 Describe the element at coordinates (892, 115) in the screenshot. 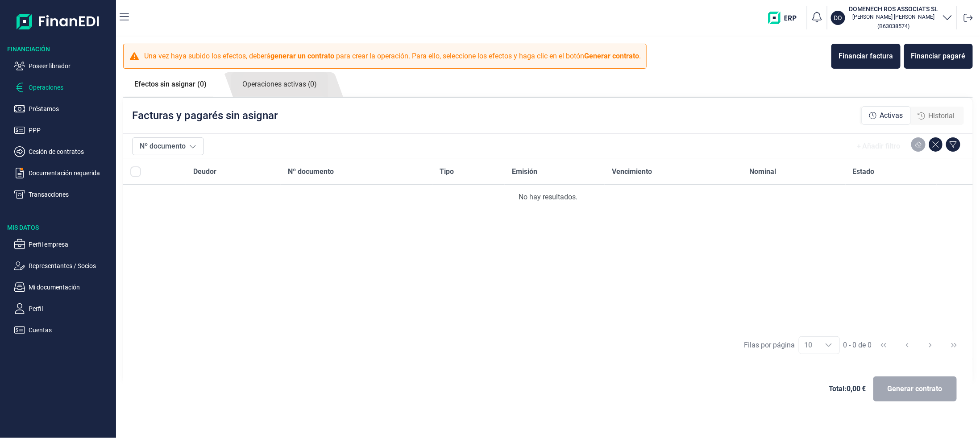

I see `span: Activas` at that location.